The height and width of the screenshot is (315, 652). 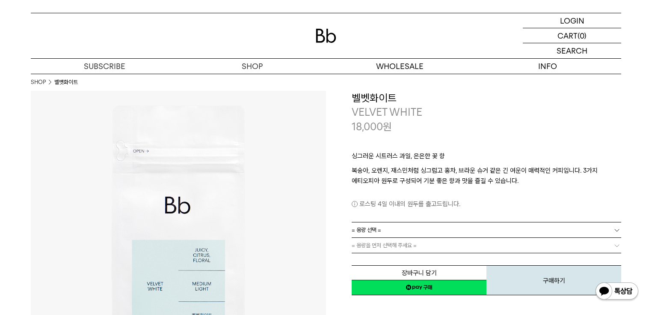 I want to click on p: INFO, so click(x=547, y=66).